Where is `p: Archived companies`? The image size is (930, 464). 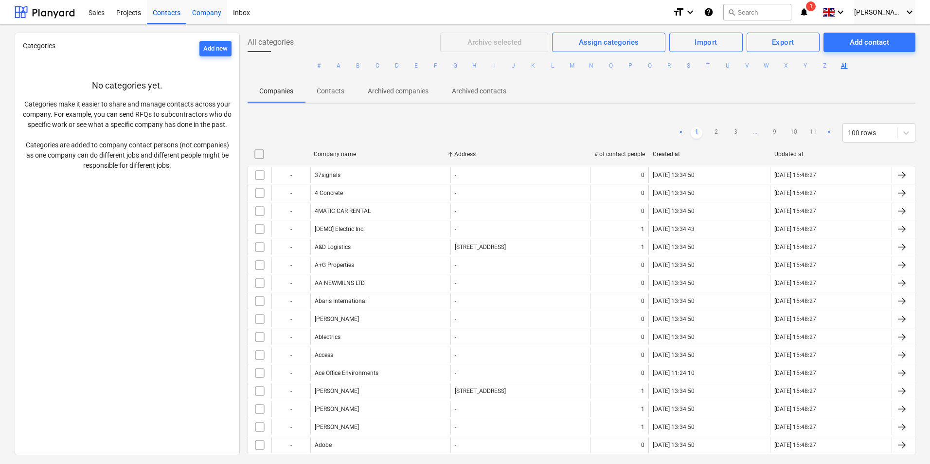 p: Archived companies is located at coordinates (398, 91).